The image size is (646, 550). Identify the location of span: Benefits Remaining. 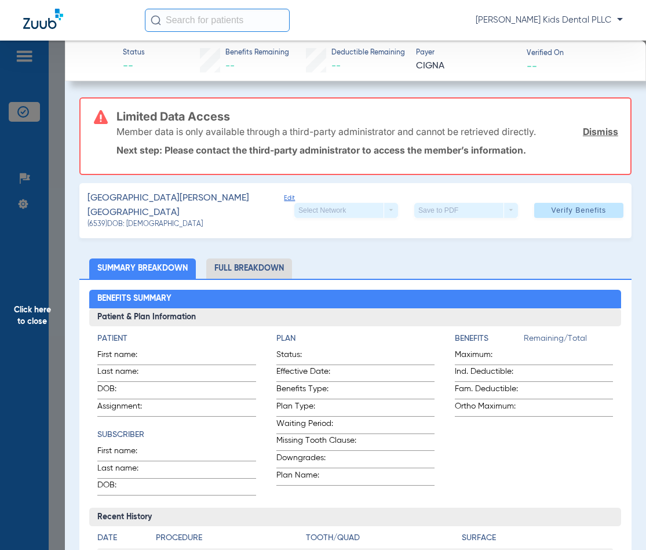
(257, 53).